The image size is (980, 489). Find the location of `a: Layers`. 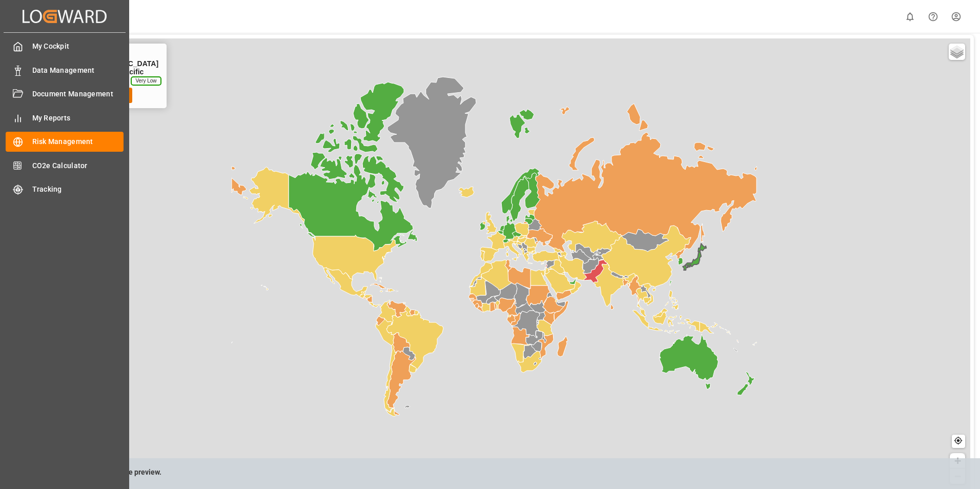

a: Layers is located at coordinates (957, 52).